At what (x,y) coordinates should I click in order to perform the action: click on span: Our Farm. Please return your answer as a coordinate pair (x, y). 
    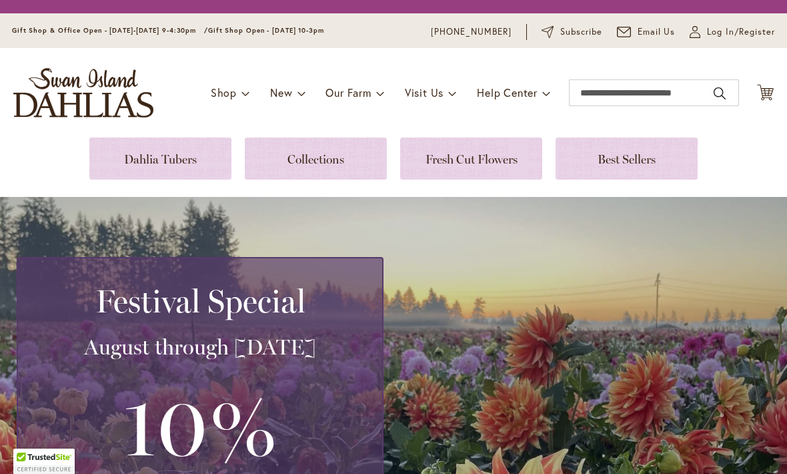
    Looking at the image, I should click on (348, 92).